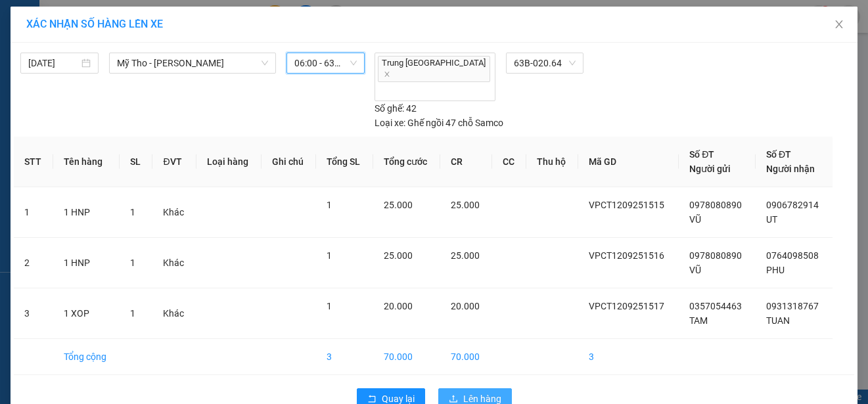  What do you see at coordinates (64, 92) in the screenshot?
I see `div: 20.000` at bounding box center [64, 92].